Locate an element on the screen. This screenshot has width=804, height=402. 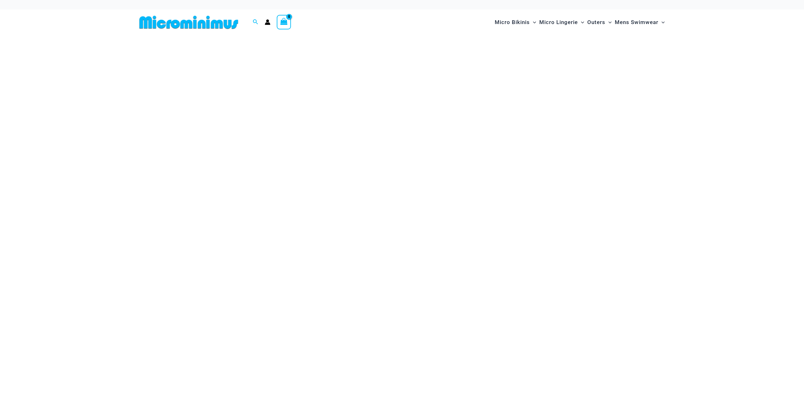
nav: Site Navigation is located at coordinates (580, 22).